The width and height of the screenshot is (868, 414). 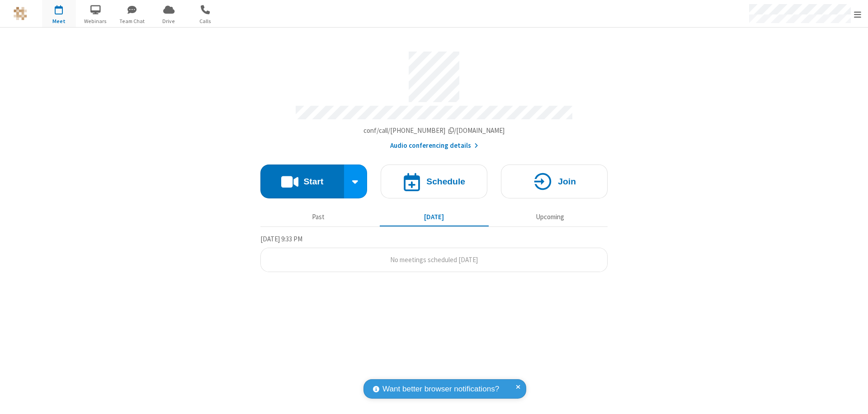 I want to click on button: Audio conferencing details, so click(x=434, y=145).